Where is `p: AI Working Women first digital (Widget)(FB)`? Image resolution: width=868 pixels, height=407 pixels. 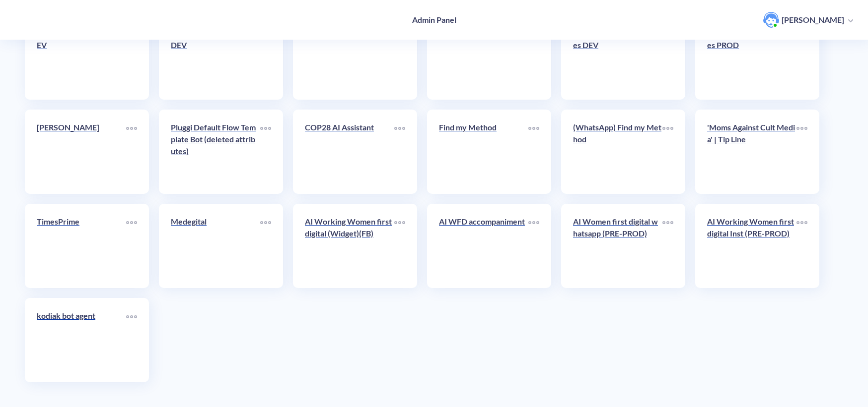
p: AI Working Women first digital (Widget)(FB) is located at coordinates (349, 228).